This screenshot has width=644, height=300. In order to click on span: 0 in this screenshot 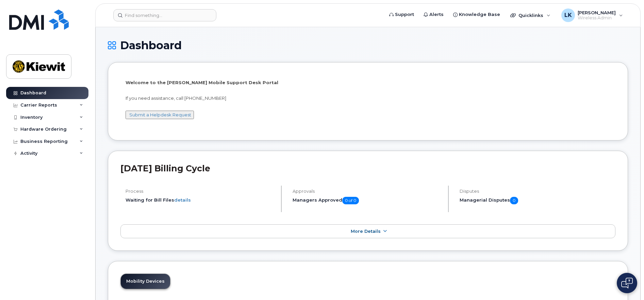, I will do `click(514, 201)`.